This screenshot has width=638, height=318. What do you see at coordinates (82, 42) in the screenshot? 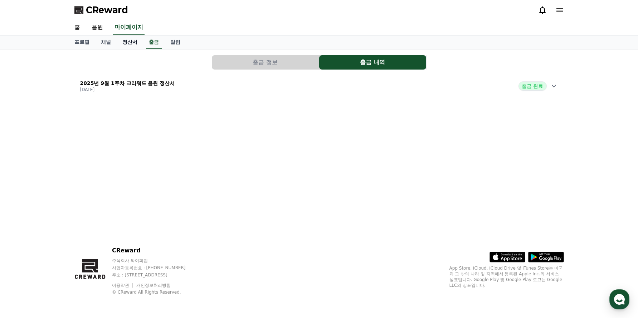
I see `a: 프로필` at bounding box center [82, 42].